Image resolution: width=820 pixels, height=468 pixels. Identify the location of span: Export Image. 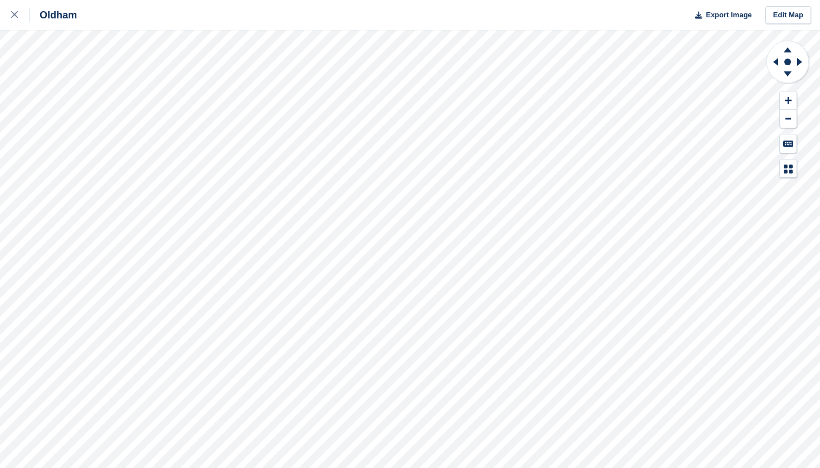
(728, 15).